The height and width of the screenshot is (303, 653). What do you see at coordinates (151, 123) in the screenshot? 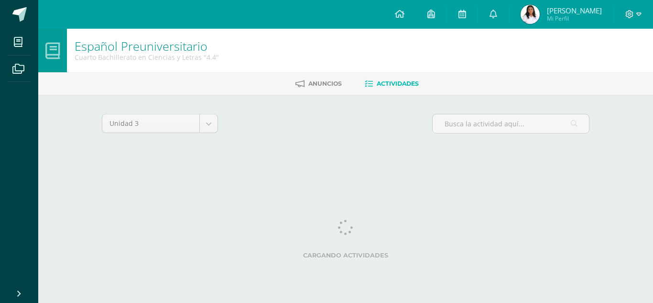
I see `span: Unidad 3` at bounding box center [151, 123].